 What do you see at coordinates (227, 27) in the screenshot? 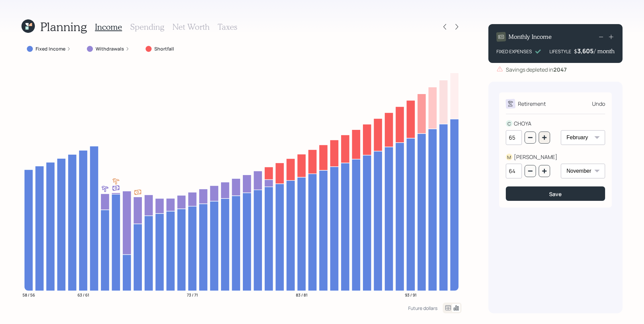
I see `h3: Taxes` at bounding box center [227, 27].